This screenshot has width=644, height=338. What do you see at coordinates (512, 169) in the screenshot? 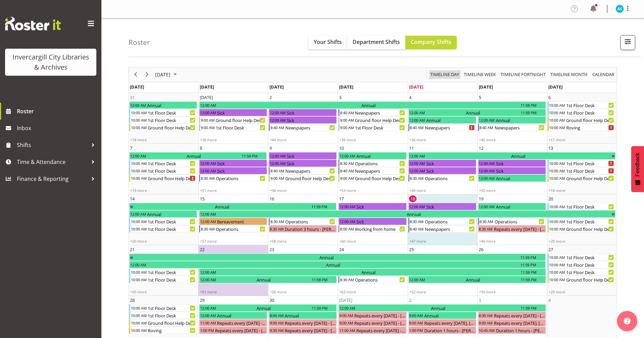
I see `td: Friday, September 12, 2025` at bounding box center [512, 169].